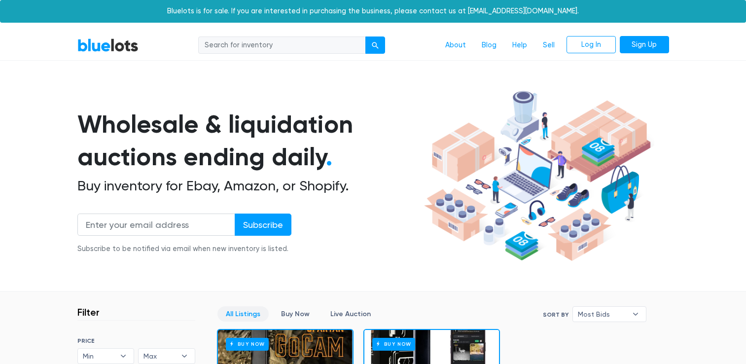  I want to click on a: Help, so click(519, 45).